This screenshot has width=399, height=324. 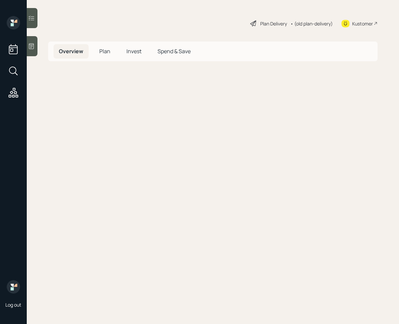 I want to click on div: Kustomer, so click(x=363, y=23).